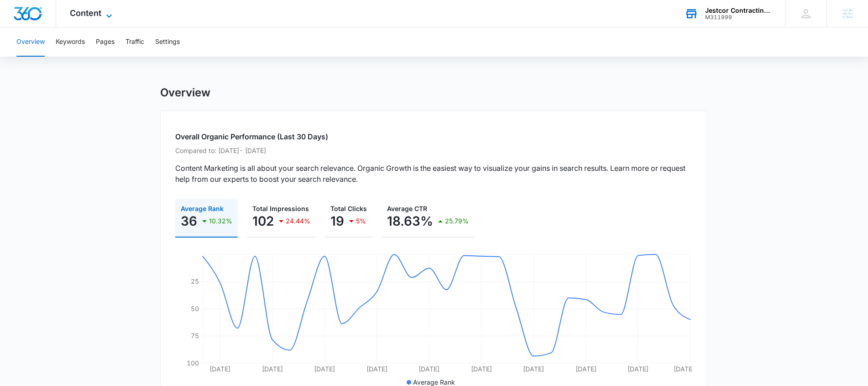 The height and width of the screenshot is (386, 868). What do you see at coordinates (739, 11) in the screenshot?
I see `div: account name` at bounding box center [739, 11].